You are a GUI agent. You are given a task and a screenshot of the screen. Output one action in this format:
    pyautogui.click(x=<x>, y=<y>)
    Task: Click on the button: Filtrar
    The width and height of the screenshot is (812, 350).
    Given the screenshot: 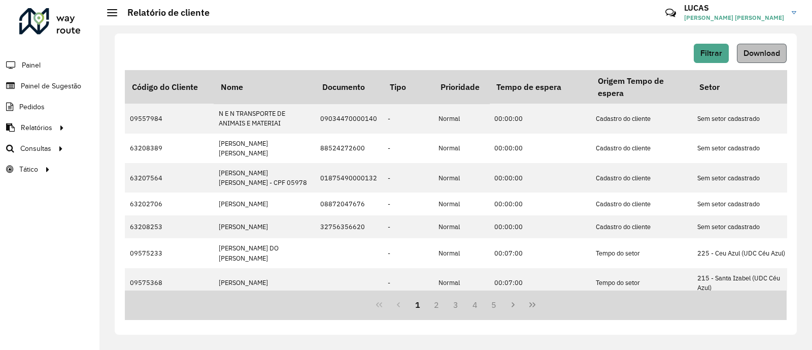 What is the action you would take?
    pyautogui.click(x=711, y=53)
    